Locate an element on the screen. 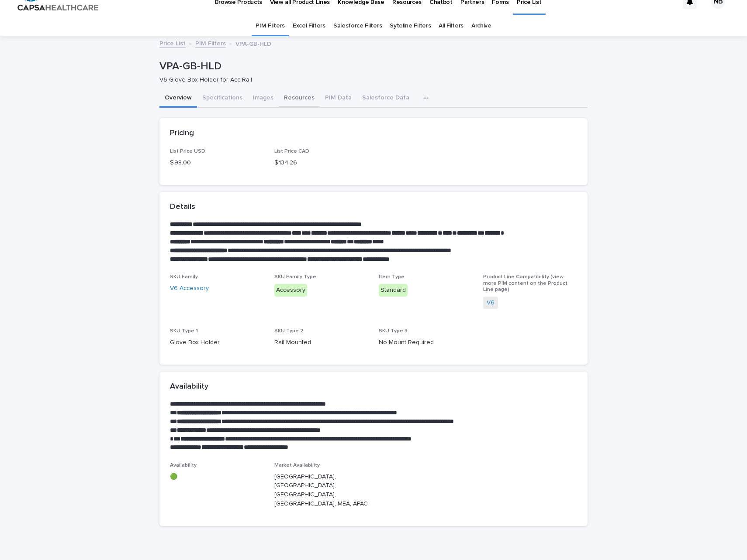 The width and height of the screenshot is (747, 560). button: Salesforce Data is located at coordinates (385, 98).